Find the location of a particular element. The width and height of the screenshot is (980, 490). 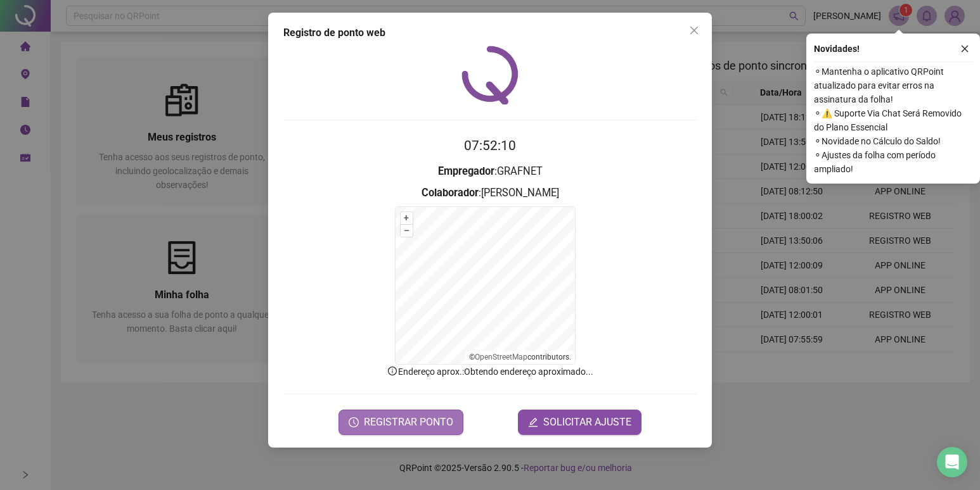

h3: : GRAFNET is located at coordinates (490, 172).